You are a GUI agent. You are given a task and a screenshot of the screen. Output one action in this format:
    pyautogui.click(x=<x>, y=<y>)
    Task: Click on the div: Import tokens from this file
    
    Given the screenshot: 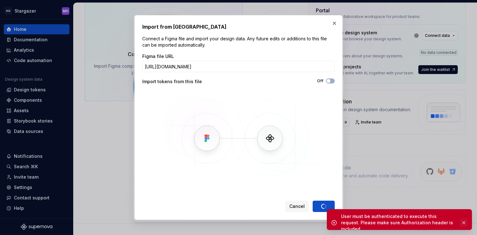 What is the action you would take?
    pyautogui.click(x=190, y=82)
    